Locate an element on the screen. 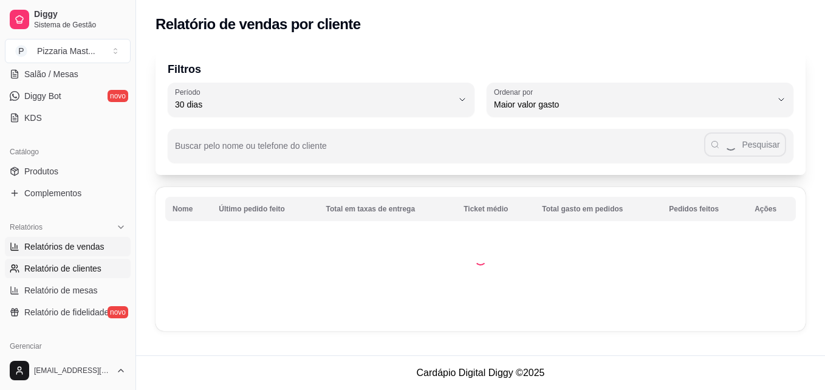 The height and width of the screenshot is (390, 825). span: Salão / Mesas is located at coordinates (51, 74).